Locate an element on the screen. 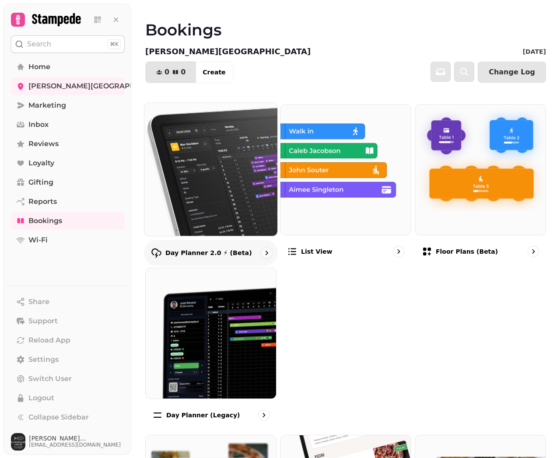 The image size is (560, 458). button: Collapse Sidebar is located at coordinates (68, 417).